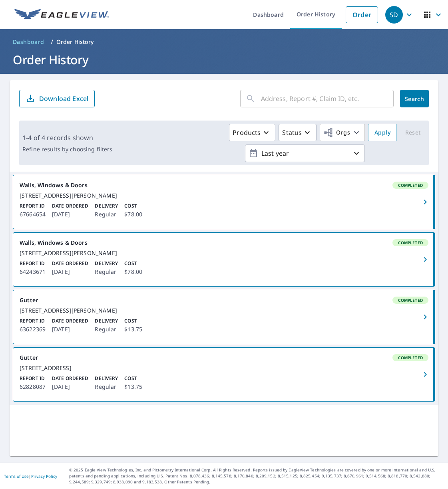  I want to click on nav: breadcrumb, so click(224, 42).